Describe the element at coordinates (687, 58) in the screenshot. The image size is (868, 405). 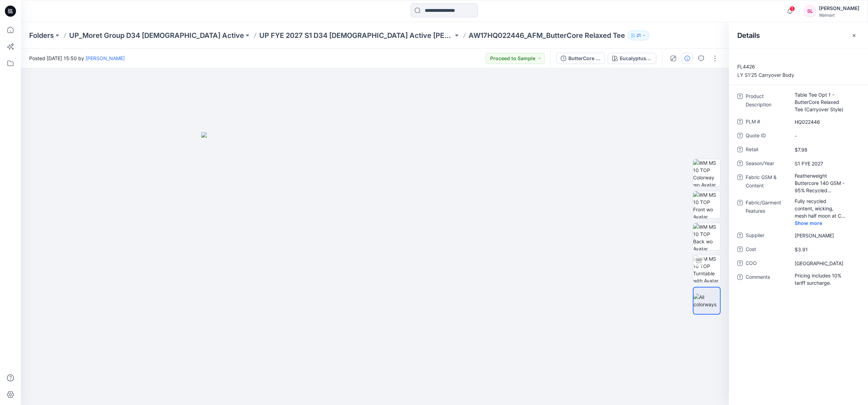
I see `button: Details` at that location.